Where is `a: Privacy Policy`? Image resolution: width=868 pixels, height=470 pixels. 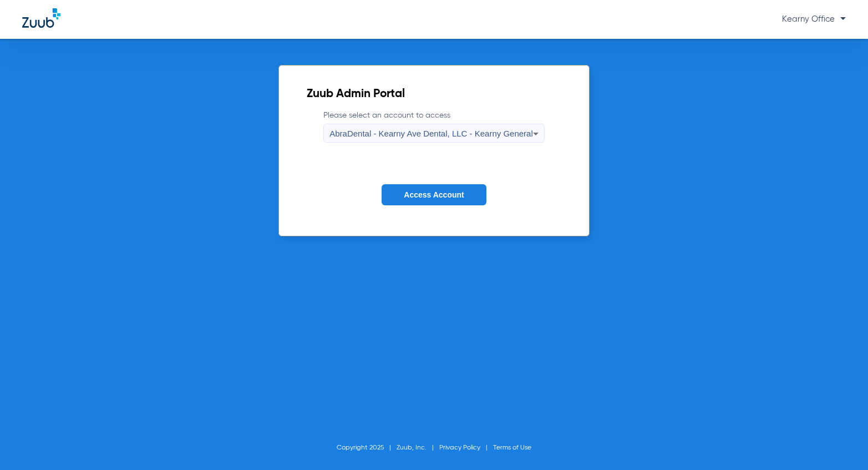 a: Privacy Policy is located at coordinates (459, 448).